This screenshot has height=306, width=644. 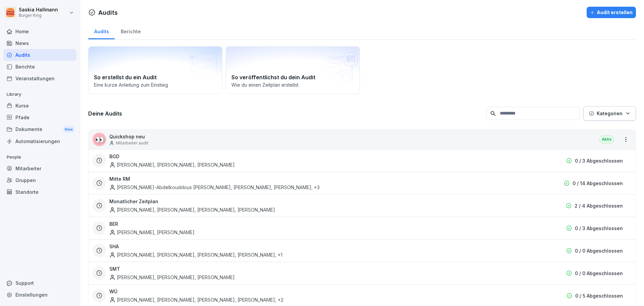 I want to click on p: Wie du einen Zeitplan erstellst, so click(x=293, y=84).